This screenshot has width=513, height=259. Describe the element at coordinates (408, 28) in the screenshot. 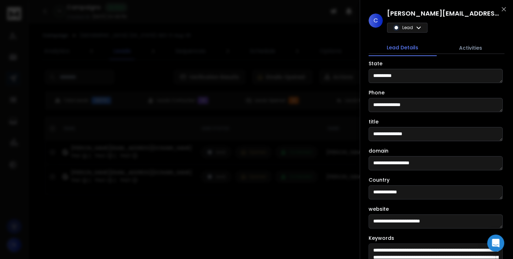

I see `p: Lead` at that location.